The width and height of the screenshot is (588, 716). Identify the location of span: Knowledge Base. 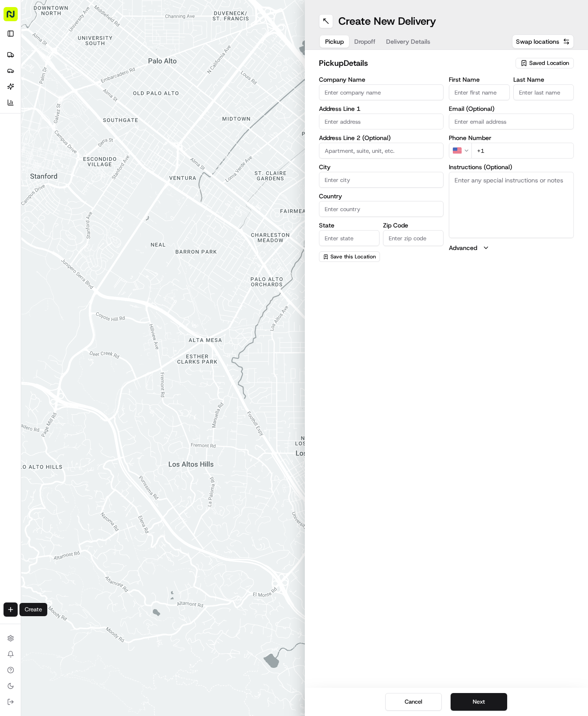
(42, 178).